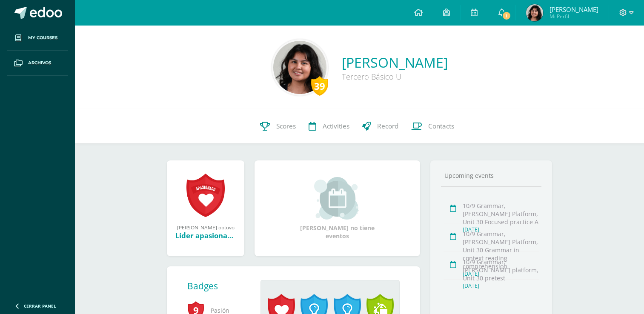 Image resolution: width=644 pixels, height=314 pixels. Describe the element at coordinates (441, 126) in the screenshot. I see `span: Contacts` at that location.